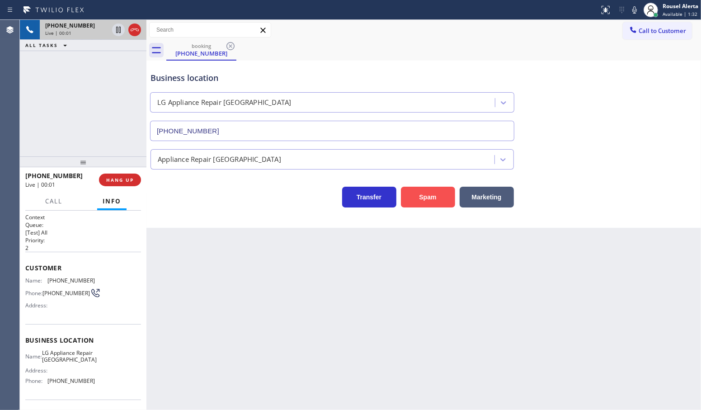  I want to click on button: Call, so click(54, 201).